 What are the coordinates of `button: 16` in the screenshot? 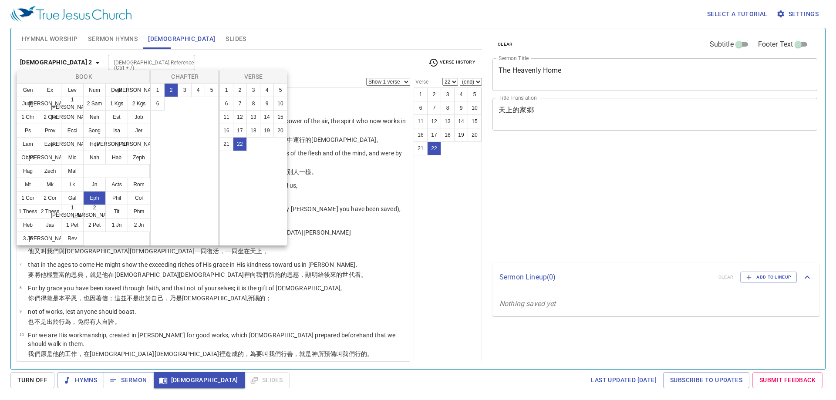 It's located at (227, 131).